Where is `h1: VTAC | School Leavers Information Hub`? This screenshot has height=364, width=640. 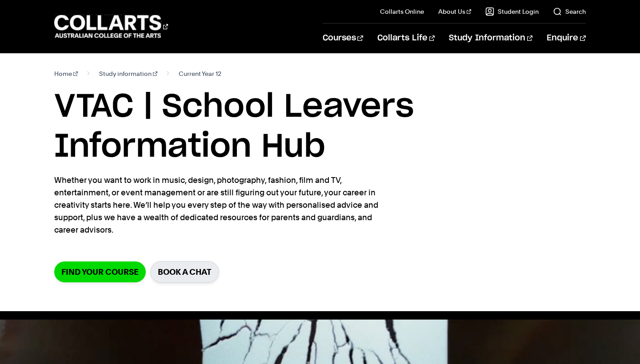 h1: VTAC | School Leavers Information Hub is located at coordinates (320, 127).